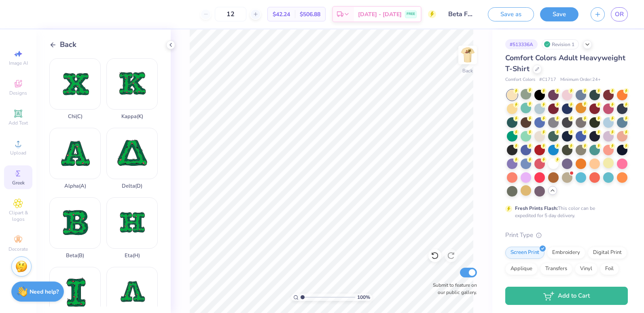 The height and width of the screenshot is (313, 644). Describe the element at coordinates (520, 79) in the screenshot. I see `span: Comfort Colors` at that location.